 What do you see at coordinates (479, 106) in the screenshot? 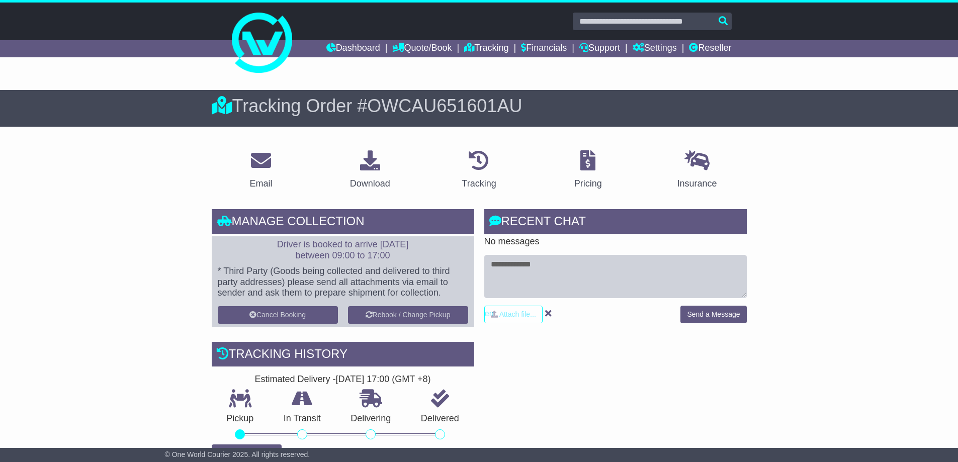
I see `div: Tracking Order #` at bounding box center [479, 106].